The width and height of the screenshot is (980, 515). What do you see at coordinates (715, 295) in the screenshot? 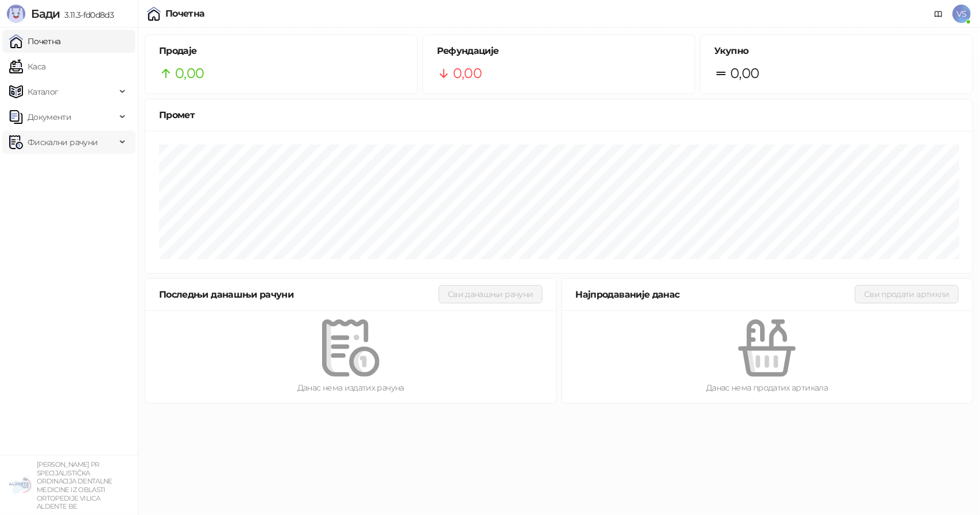
I see `div: Најпродаваније данас` at bounding box center [715, 295].